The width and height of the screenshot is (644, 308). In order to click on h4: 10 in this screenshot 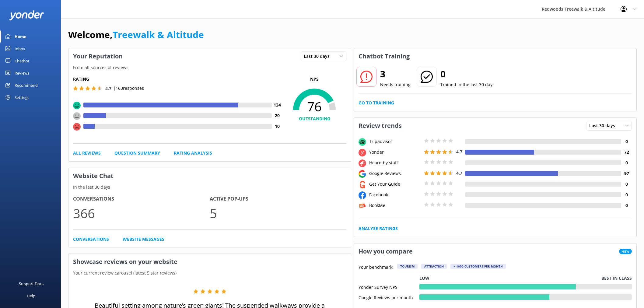, I will do `click(277, 126)`.